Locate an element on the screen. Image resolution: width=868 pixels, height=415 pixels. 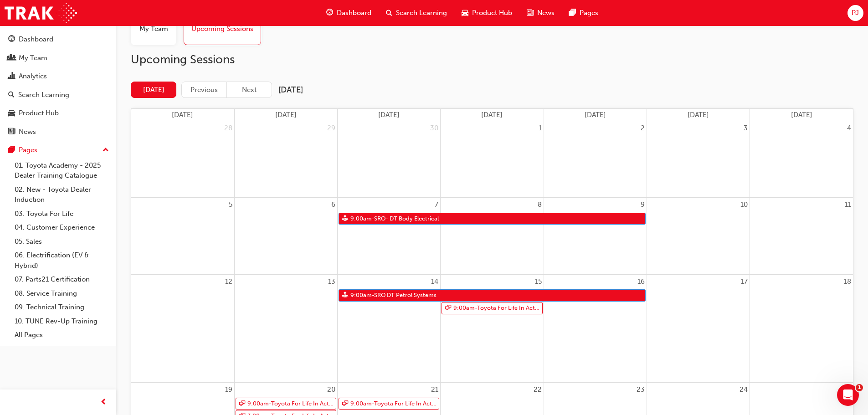
a: pages-iconPages is located at coordinates (584, 13).